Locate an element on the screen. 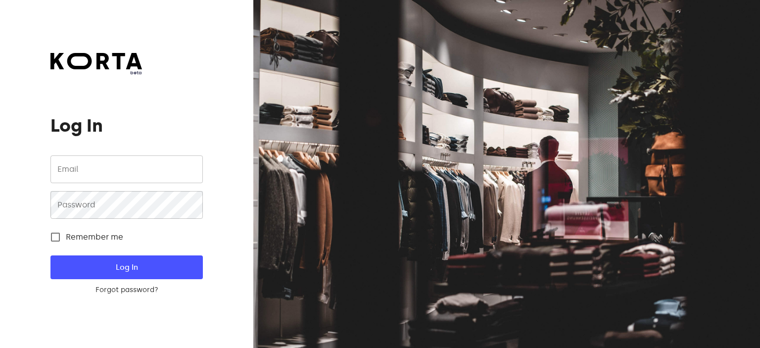 The height and width of the screenshot is (348, 760). span: Remember me is located at coordinates (94, 237).